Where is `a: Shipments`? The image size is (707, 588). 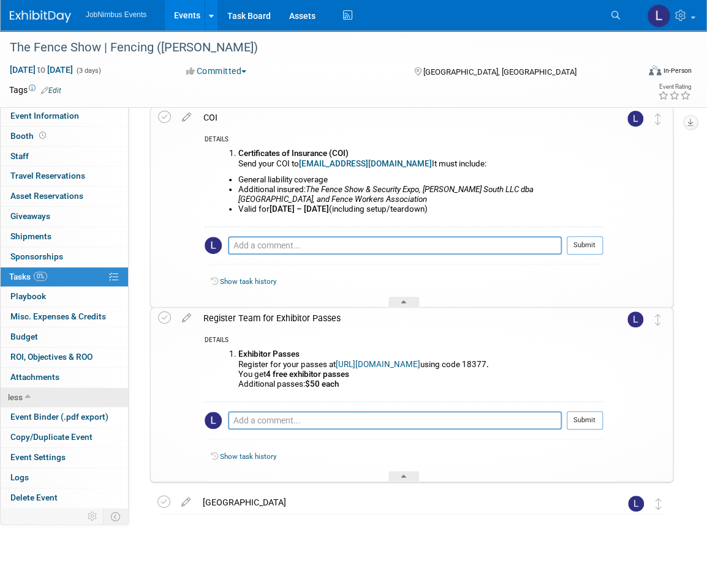 a: Shipments is located at coordinates (64, 237).